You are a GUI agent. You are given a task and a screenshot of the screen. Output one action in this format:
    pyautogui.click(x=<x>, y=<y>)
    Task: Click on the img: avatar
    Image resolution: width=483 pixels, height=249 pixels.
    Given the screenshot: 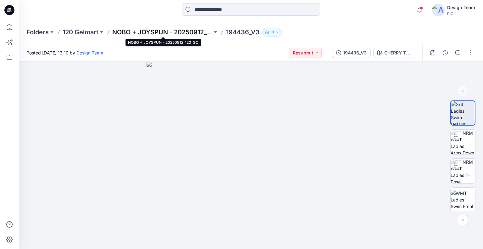 What is the action you would take?
    pyautogui.click(x=439, y=10)
    